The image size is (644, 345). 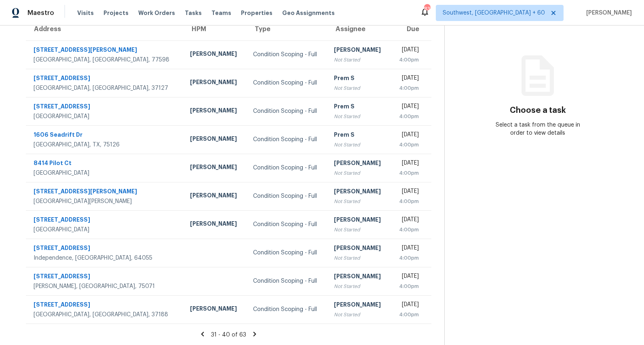 I want to click on th: Type, so click(x=287, y=29).